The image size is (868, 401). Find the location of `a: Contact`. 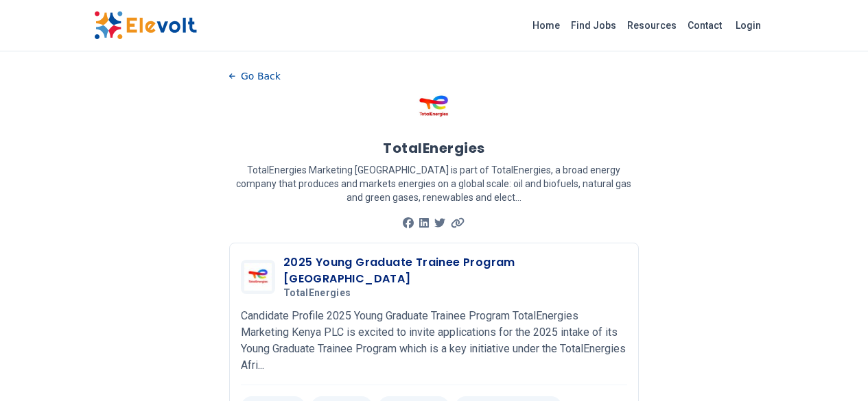

a: Contact is located at coordinates (705, 25).